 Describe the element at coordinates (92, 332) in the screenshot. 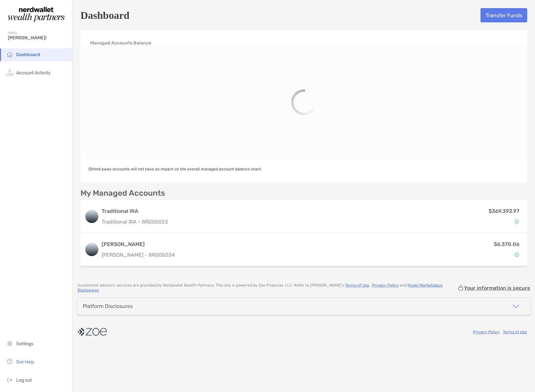

I see `img: company logo` at that location.